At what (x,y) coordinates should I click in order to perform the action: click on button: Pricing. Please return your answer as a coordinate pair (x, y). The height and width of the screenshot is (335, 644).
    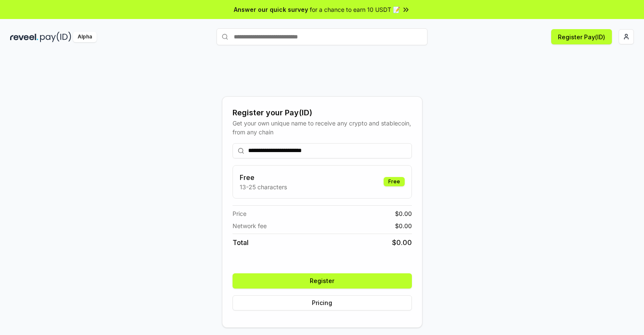
    Looking at the image, I should click on (322, 303).